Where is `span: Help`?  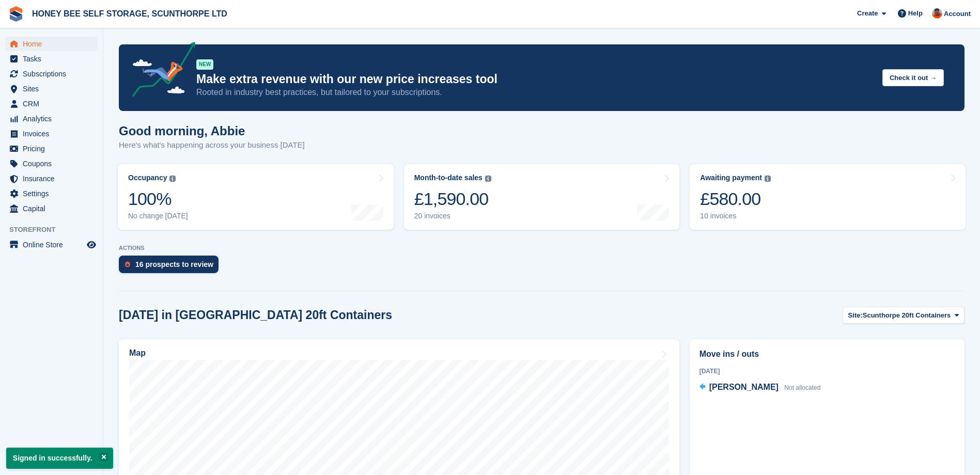 span: Help is located at coordinates (915, 14).